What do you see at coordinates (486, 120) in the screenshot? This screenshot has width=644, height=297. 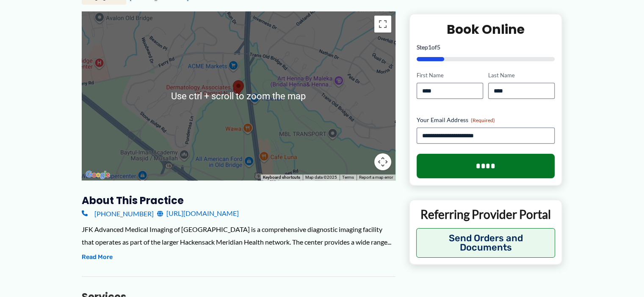 I see `label: Your Email Address` at bounding box center [486, 120].